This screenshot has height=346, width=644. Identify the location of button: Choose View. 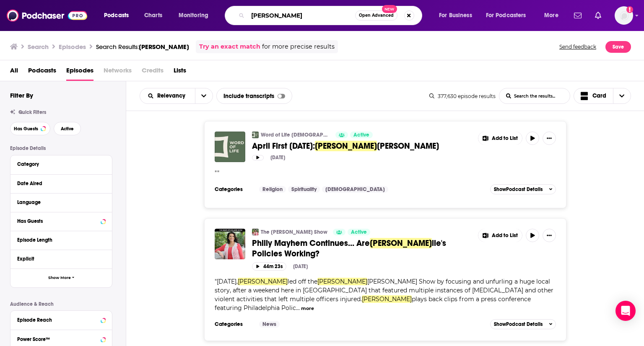
(603, 96).